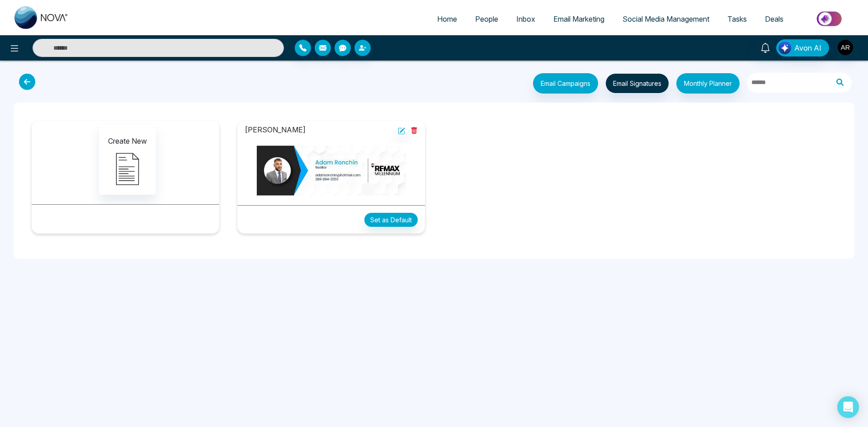  I want to click on button: Set as Default, so click(391, 220).